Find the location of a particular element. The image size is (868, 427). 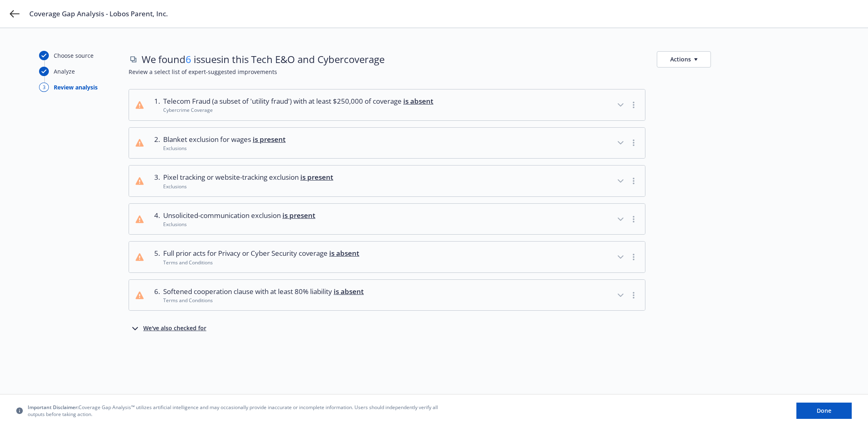

div: Choose source is located at coordinates (74, 55).